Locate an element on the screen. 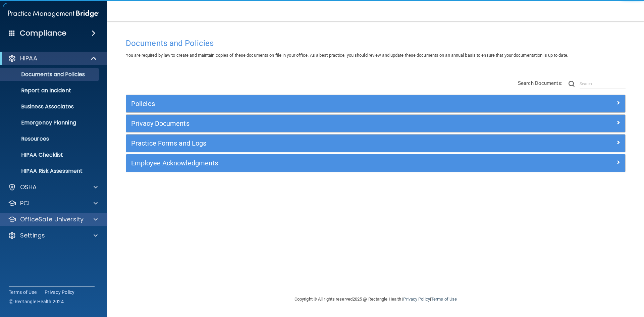 This screenshot has height=317, width=644. h5: Privacy Documents is located at coordinates (313, 124).